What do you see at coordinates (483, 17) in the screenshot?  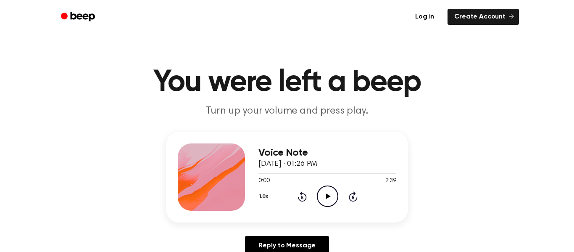 I see `a: Create Account` at bounding box center [483, 17].